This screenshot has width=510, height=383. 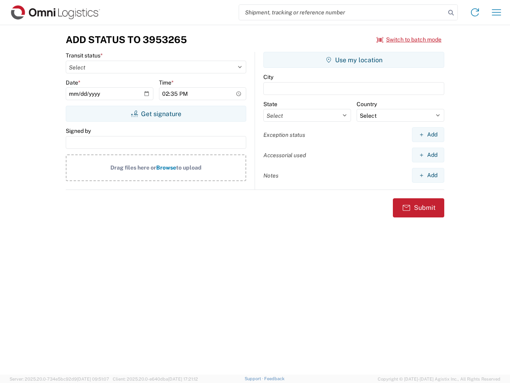 What do you see at coordinates (255, 378) in the screenshot?
I see `a: Support` at bounding box center [255, 378].